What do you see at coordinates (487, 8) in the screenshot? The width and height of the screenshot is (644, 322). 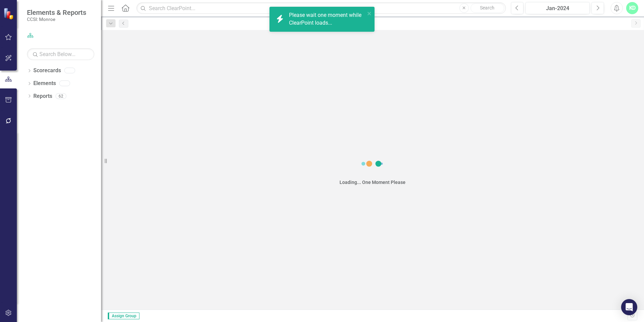 I see `button: Search` at bounding box center [487, 8].